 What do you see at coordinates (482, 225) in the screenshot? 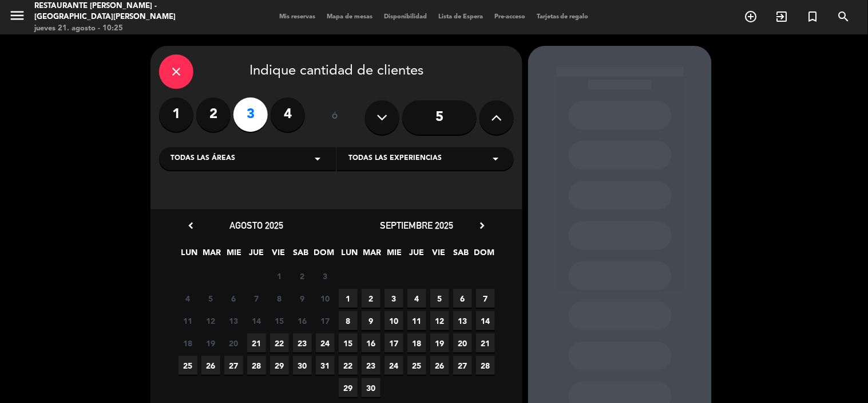
I see `i: chevron_right` at bounding box center [482, 225].